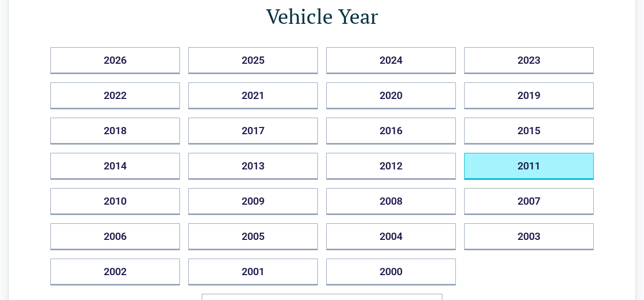  What do you see at coordinates (322, 16) in the screenshot?
I see `h1: Vehicle Year` at bounding box center [322, 16].